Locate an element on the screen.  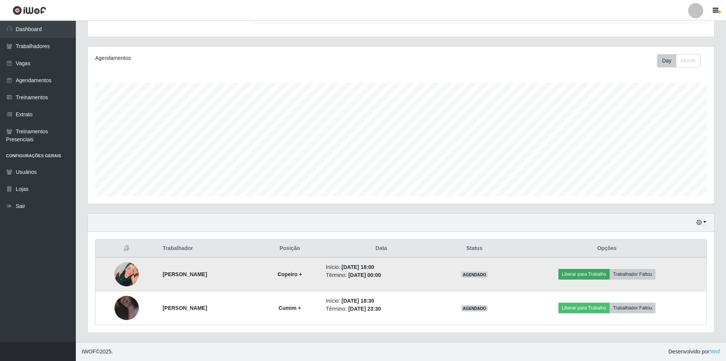
a: iWof is located at coordinates (715, 352).